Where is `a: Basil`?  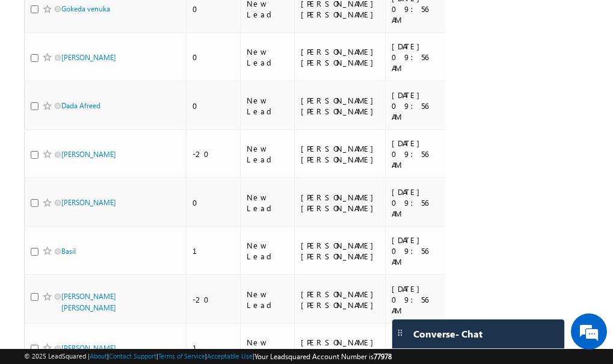 a: Basil is located at coordinates (68, 250).